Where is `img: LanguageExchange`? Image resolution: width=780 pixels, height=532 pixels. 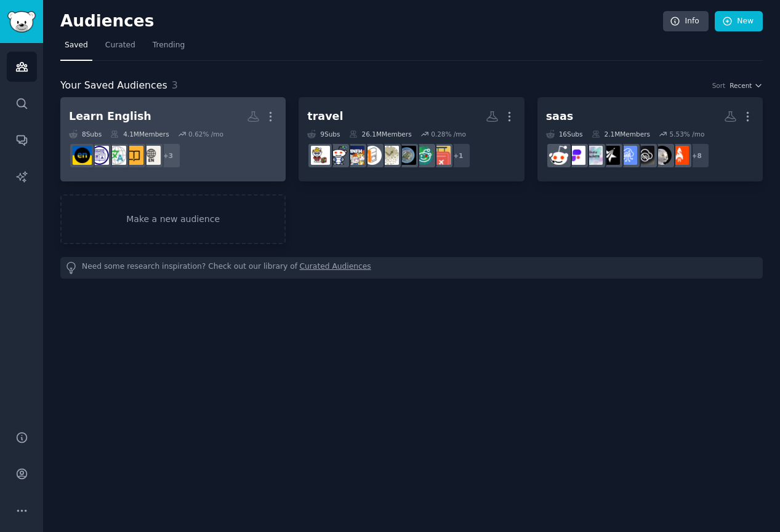
img: LanguageExchange is located at coordinates (116, 155).